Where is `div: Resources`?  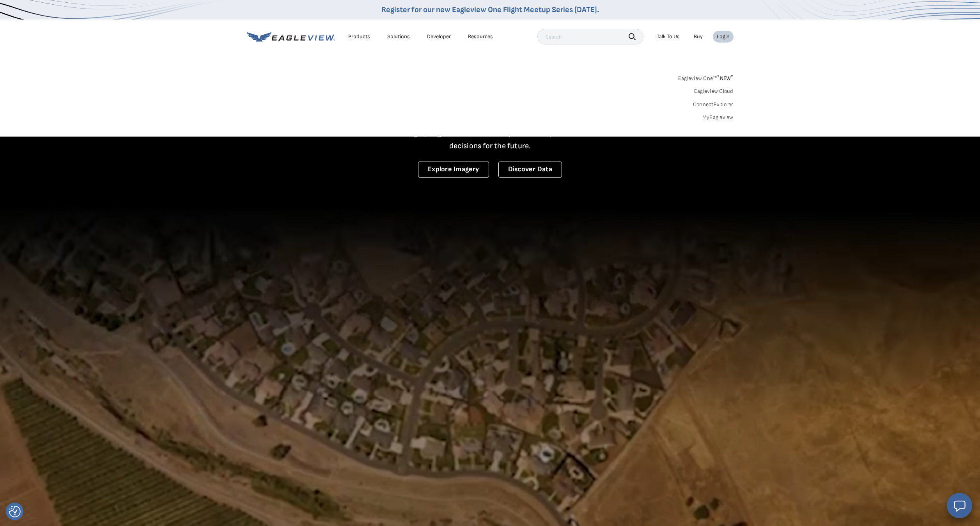
div: Resources is located at coordinates (480, 37).